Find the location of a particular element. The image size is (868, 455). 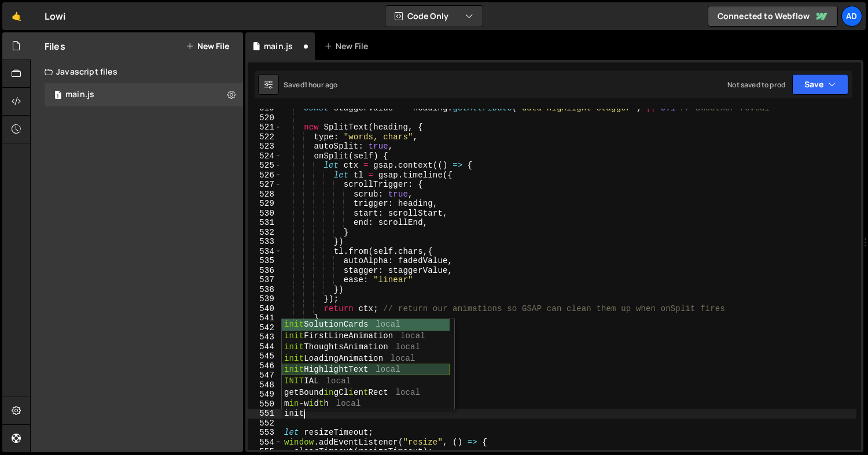

div: 522 is located at coordinates (265, 137).